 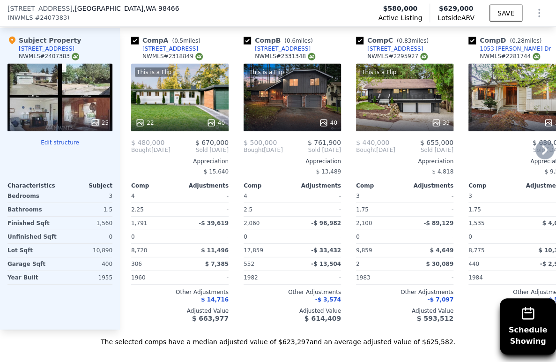 I want to click on span: $ 593,512, so click(x=435, y=318).